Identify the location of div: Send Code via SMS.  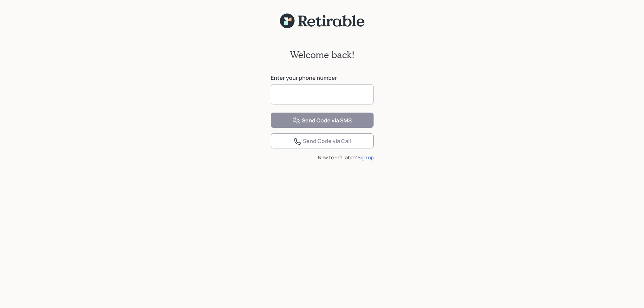
(322, 121).